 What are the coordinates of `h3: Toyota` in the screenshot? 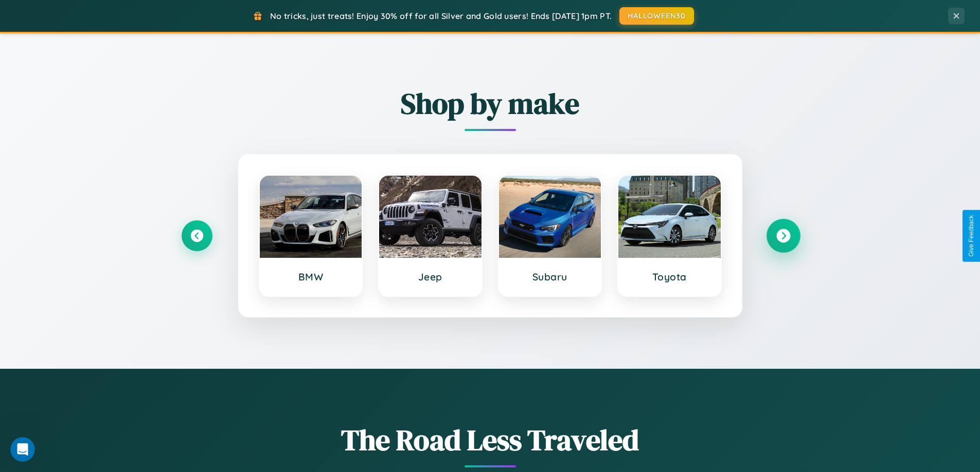 It's located at (669, 277).